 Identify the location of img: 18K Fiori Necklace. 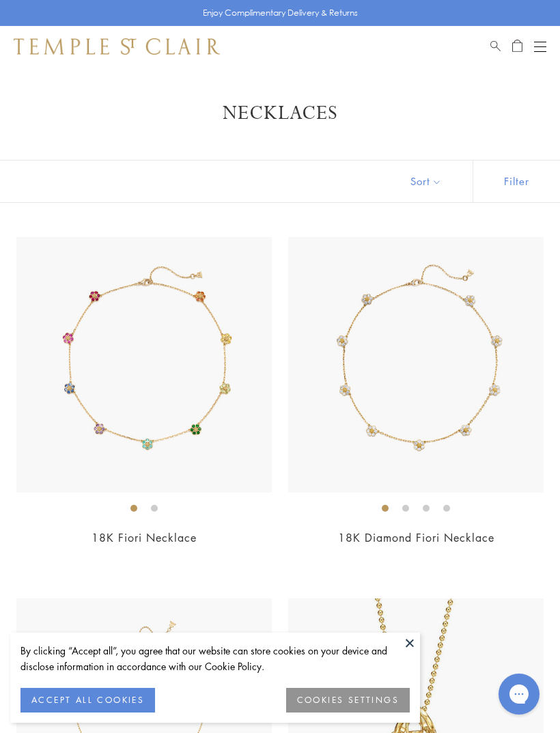
(144, 365).